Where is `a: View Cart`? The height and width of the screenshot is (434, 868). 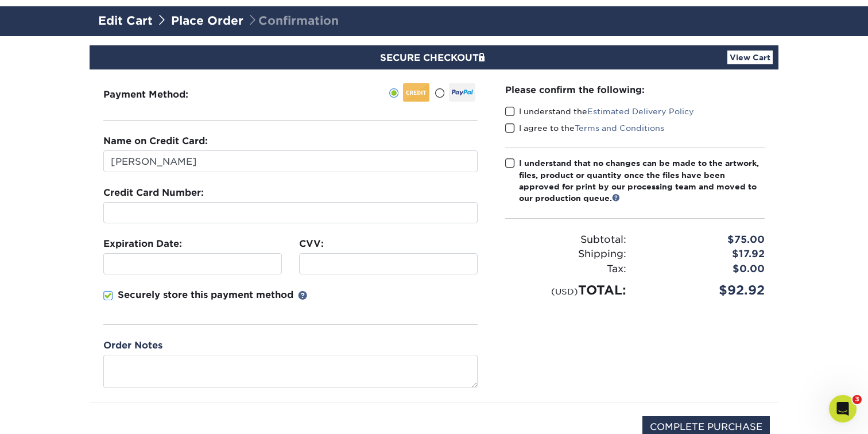
a: View Cart is located at coordinates (750, 57).